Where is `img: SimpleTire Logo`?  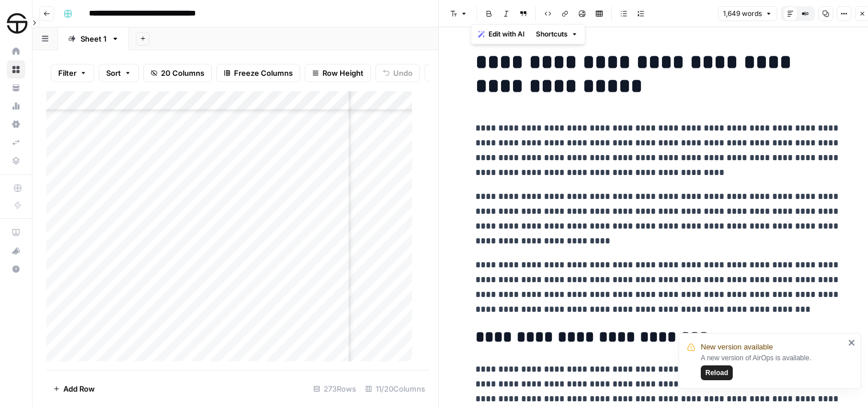
img: SimpleTire Logo is located at coordinates (17, 24).